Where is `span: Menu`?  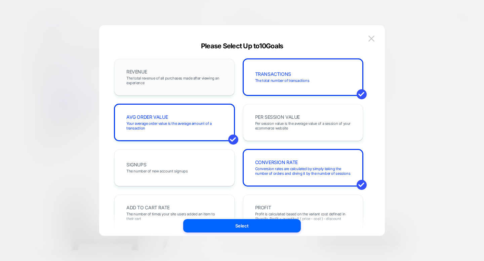
span: Menu is located at coordinates (8, 56).